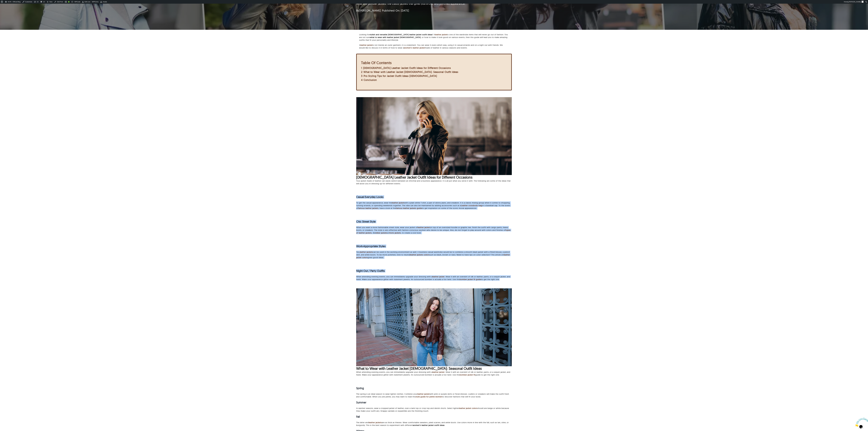 The width and height of the screenshot is (868, 431). What do you see at coordinates (429, 397) in the screenshot?
I see `a: style guide for petite women` at bounding box center [429, 397].